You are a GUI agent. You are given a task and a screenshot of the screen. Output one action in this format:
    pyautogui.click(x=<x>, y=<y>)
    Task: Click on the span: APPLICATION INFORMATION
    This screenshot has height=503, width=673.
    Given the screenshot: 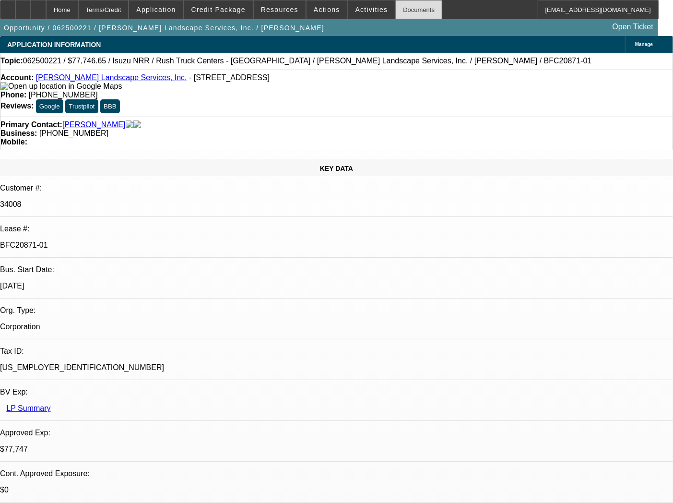 What is the action you would take?
    pyautogui.click(x=54, y=45)
    